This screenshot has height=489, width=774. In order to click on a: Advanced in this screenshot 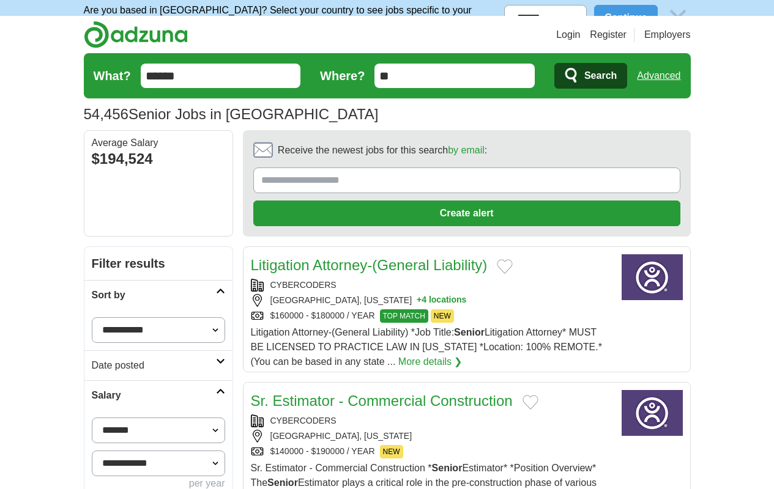, I will do `click(658, 76)`.